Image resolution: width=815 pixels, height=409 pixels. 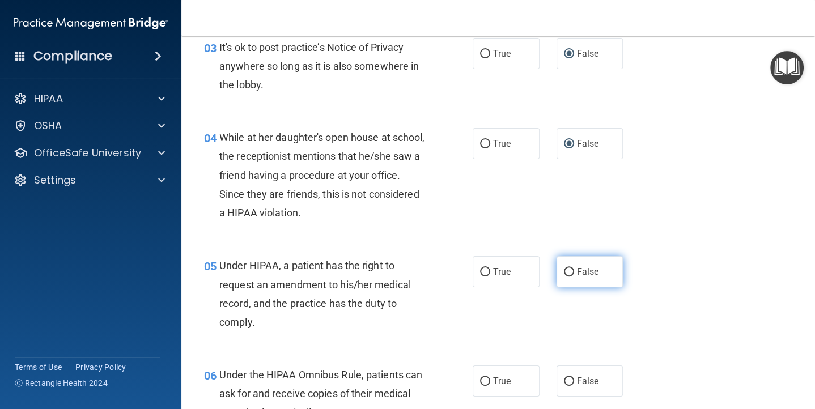 I want to click on img: PMB logo, so click(x=91, y=23).